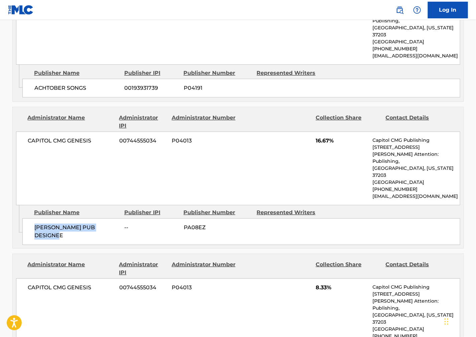 This screenshot has width=476, height=337. I want to click on span: 16.67%, so click(341, 141).